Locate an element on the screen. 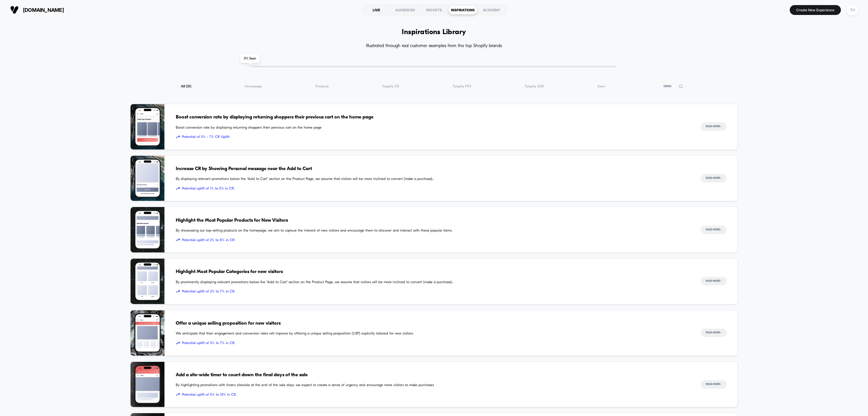 The height and width of the screenshot is (416, 868). span: By showcasing our top-selling products on the homepage, we aim to capture the interest of new vis... is located at coordinates (432, 231).